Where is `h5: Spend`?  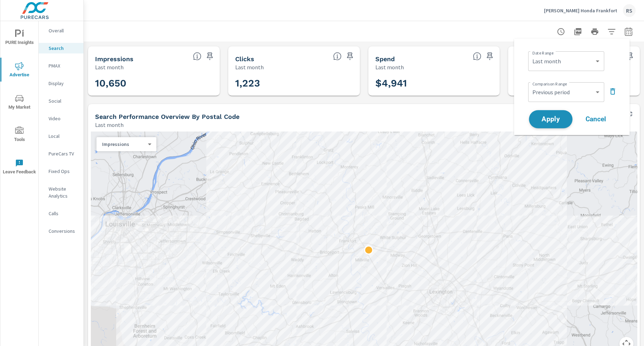 h5: Spend is located at coordinates (384, 58).